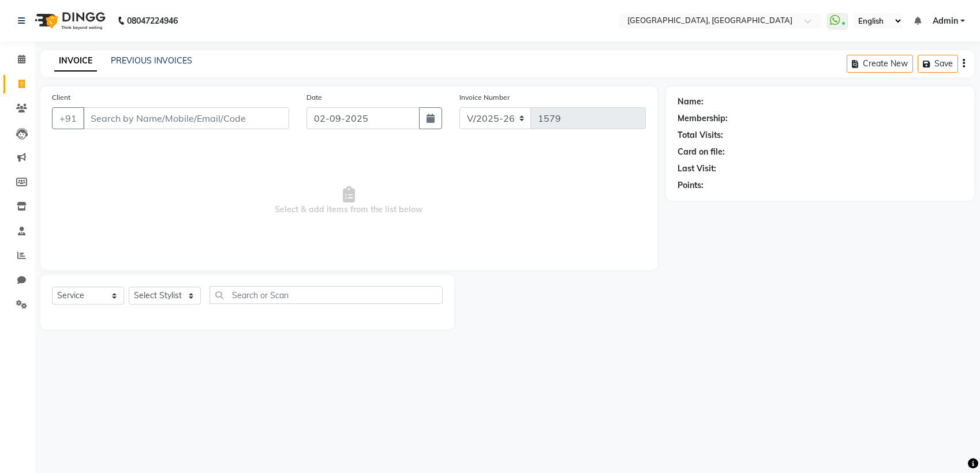 The width and height of the screenshot is (980, 473). Describe the element at coordinates (314, 98) in the screenshot. I see `label: Date` at that location.